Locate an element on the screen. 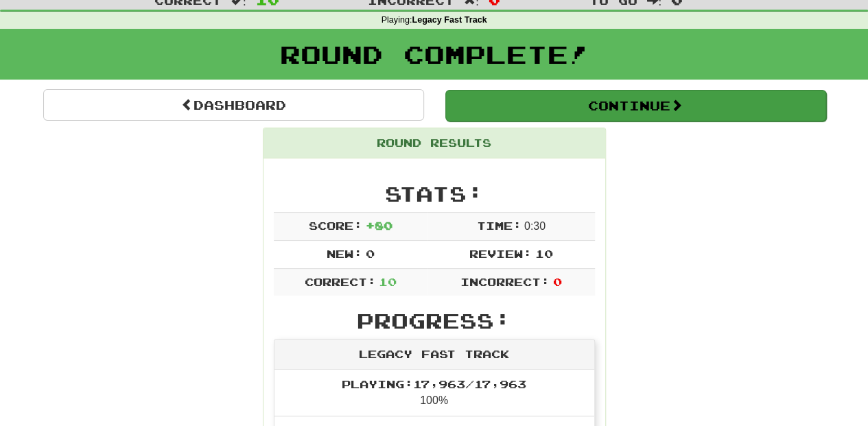 This screenshot has height=426, width=868. span: Incorrect: is located at coordinates (505, 281).